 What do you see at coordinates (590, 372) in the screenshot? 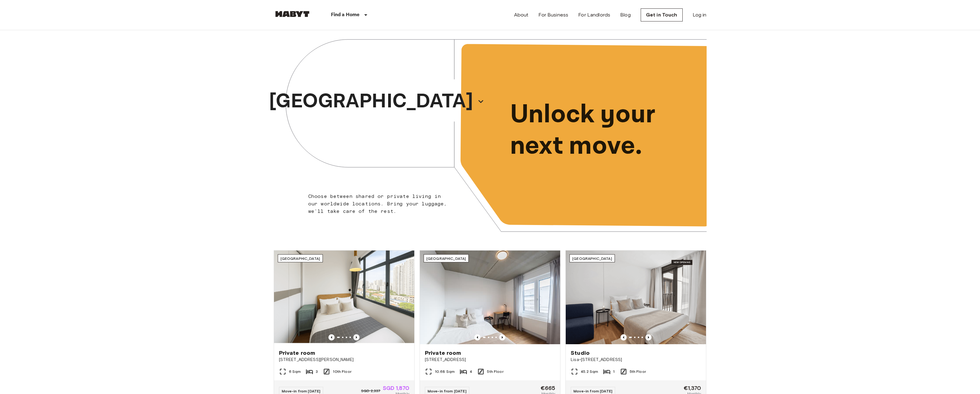
I see `span: 45.2 Sqm` at bounding box center [590, 372].